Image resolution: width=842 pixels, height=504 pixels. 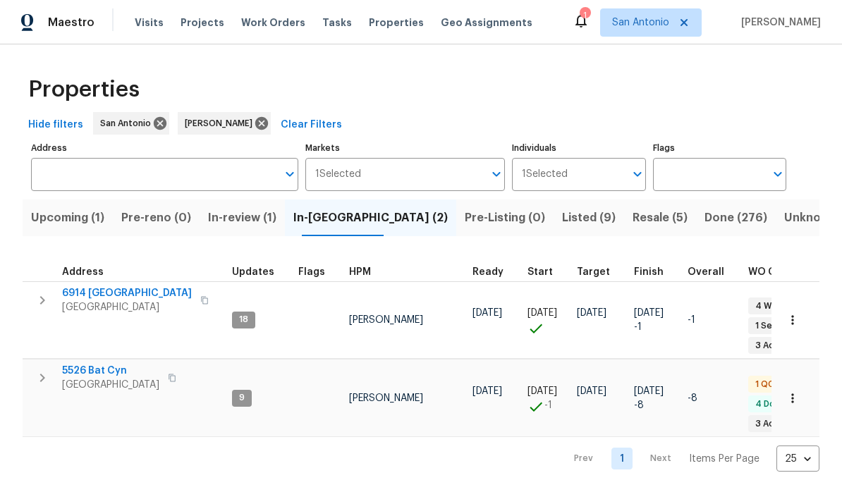 I want to click on span: Done (276), so click(x=736, y=218).